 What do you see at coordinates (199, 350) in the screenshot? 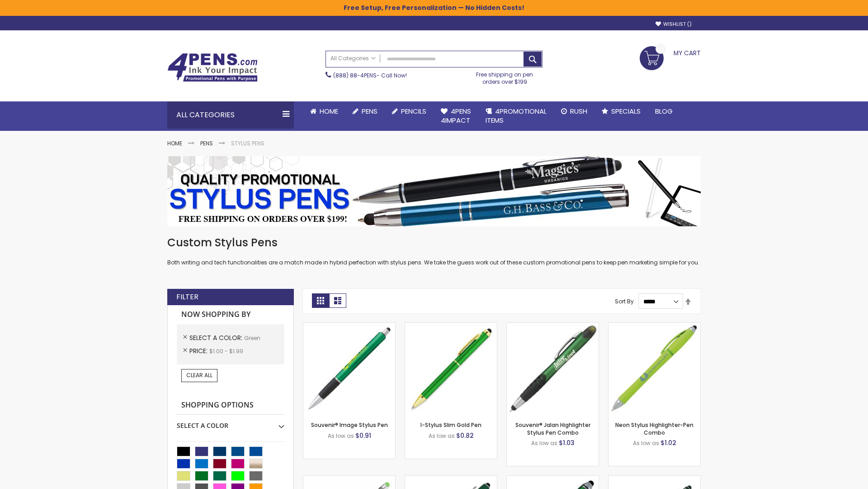
I see `span: Price` at bounding box center [199, 350].